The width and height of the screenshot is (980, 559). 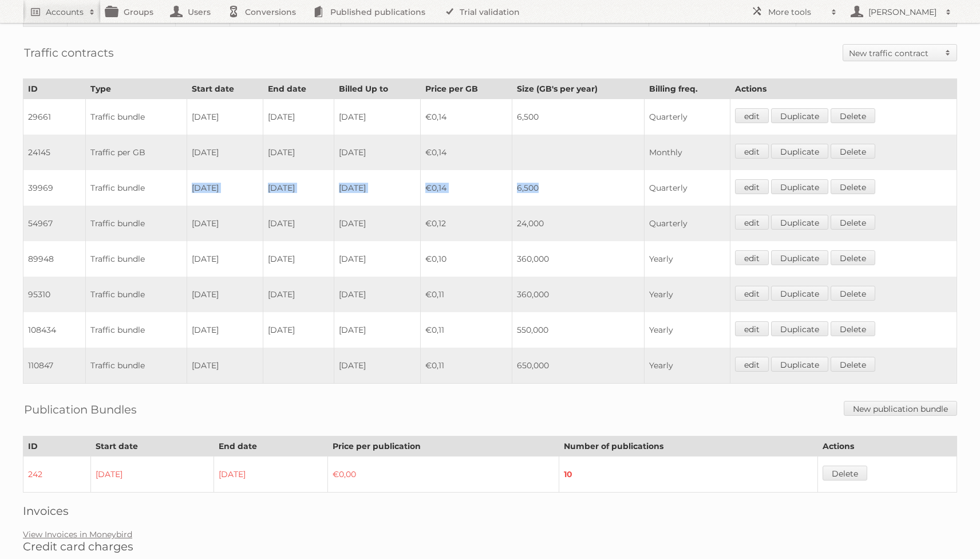 What do you see at coordinates (688, 152) in the screenshot?
I see `td: Monthly` at bounding box center [688, 152].